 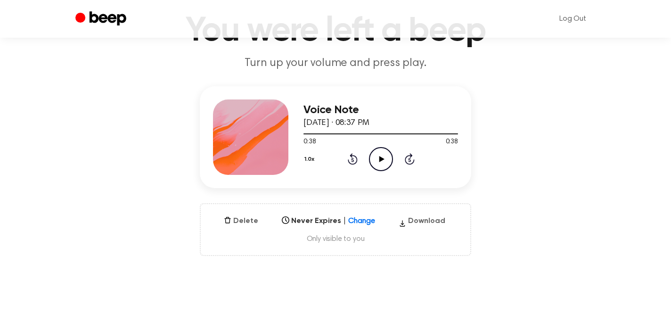 I want to click on button: 1.0x, so click(x=310, y=159).